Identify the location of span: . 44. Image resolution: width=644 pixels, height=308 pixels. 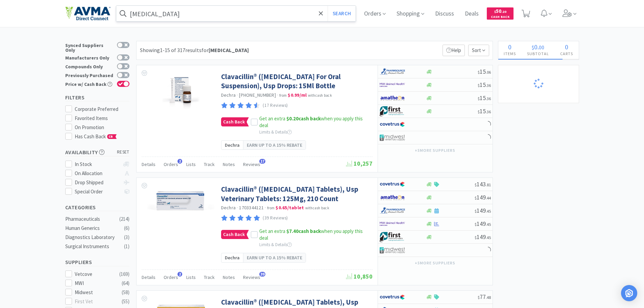
(488, 198).